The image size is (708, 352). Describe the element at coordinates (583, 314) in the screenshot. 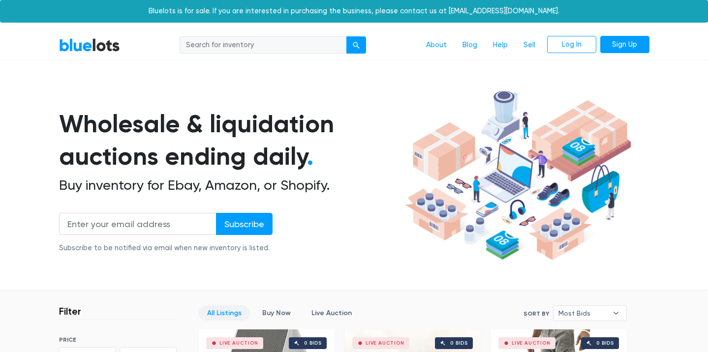

I see `span: Most Bids` at that location.